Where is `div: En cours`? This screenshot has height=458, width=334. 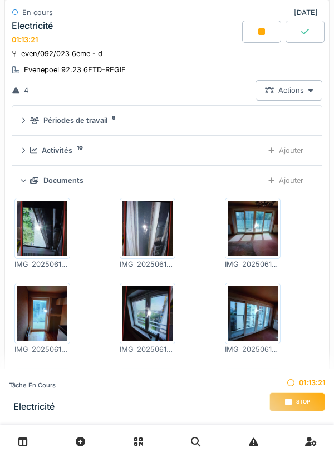
div: En cours is located at coordinates (37, 12).